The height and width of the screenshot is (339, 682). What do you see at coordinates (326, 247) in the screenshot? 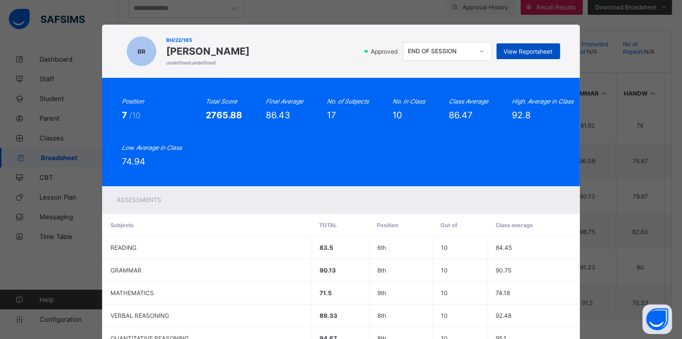
I see `span: 83.5` at bounding box center [326, 247].